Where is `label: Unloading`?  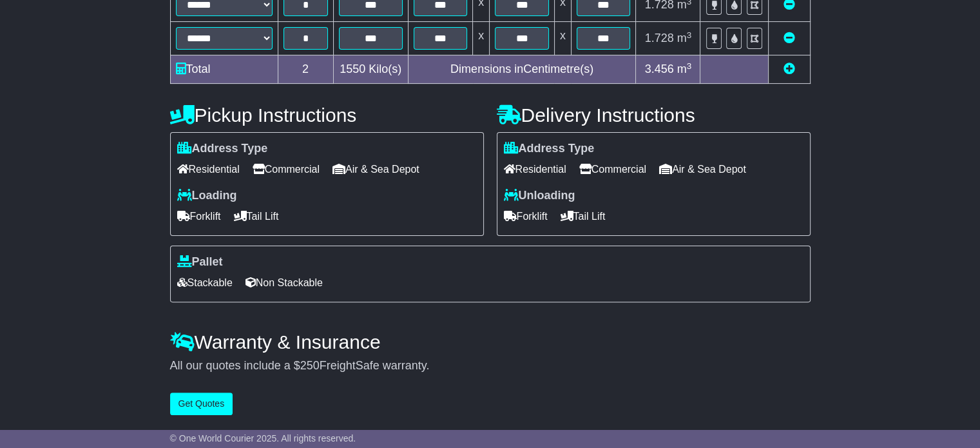
label: Unloading is located at coordinates (539, 196).